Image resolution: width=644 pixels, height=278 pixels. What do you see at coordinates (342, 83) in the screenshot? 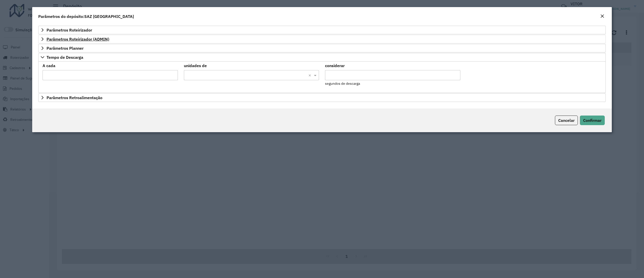
I see `small: segundos de descarga` at bounding box center [342, 83].